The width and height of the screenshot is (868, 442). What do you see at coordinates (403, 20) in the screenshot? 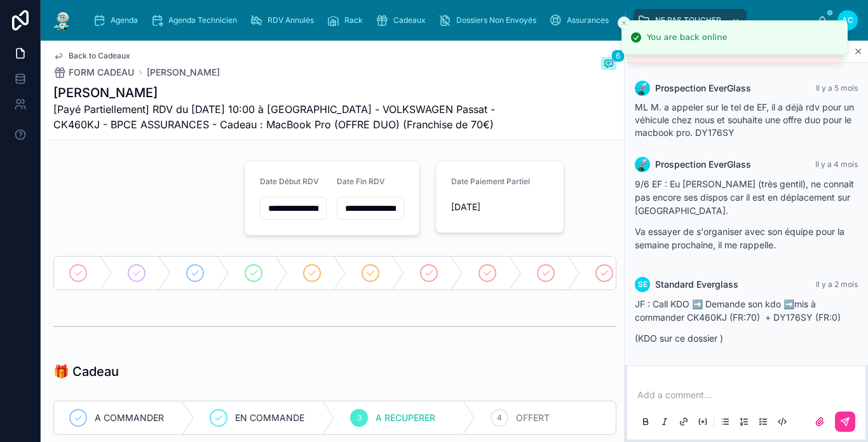
I see `a: Cadeaux` at bounding box center [403, 20].